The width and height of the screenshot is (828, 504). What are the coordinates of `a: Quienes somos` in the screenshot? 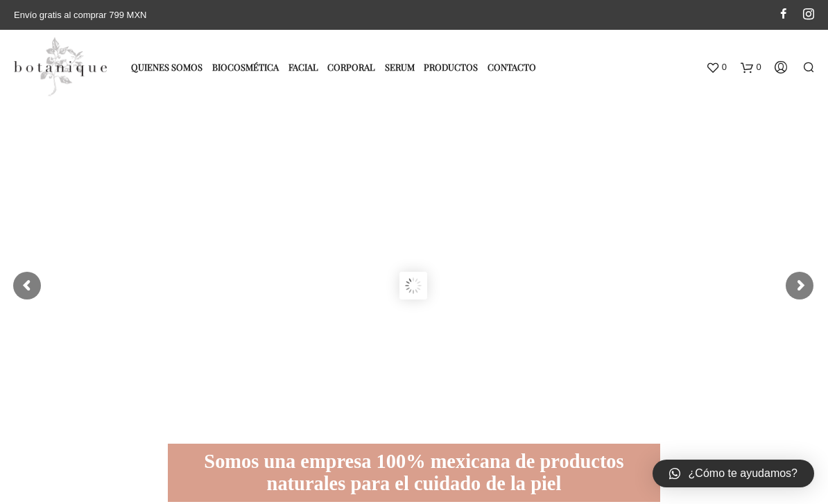 It's located at (170, 67).